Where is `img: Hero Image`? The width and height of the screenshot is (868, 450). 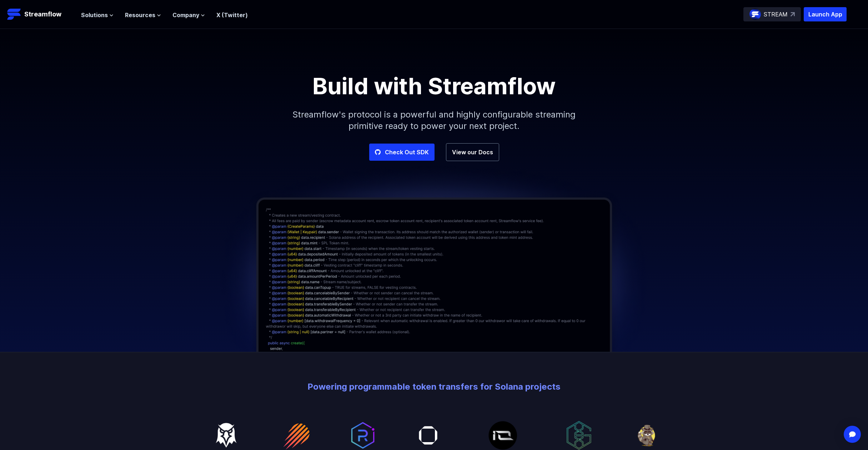 img: Hero Image is located at coordinates (434, 282).